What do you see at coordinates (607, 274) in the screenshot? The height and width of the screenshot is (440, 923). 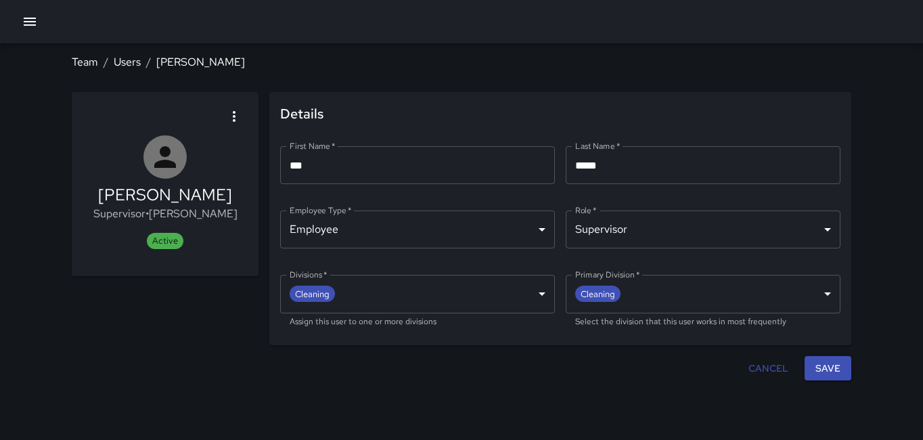 I see `label: Primary Division` at bounding box center [607, 274].